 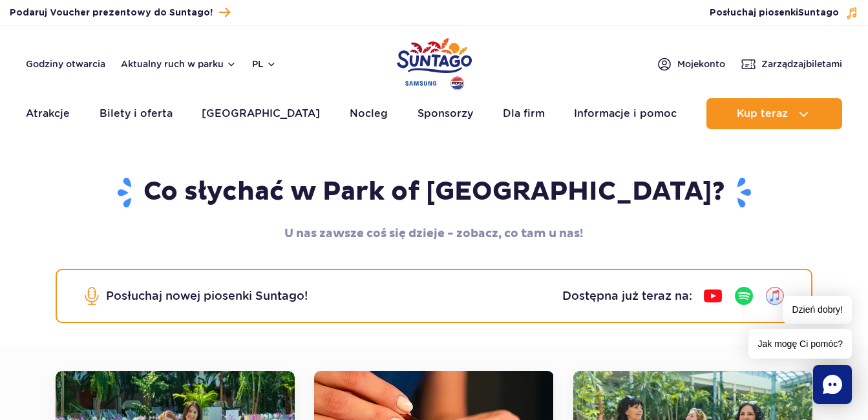 I want to click on button: Posłuchaj piosenkiSuntago, so click(x=784, y=13).